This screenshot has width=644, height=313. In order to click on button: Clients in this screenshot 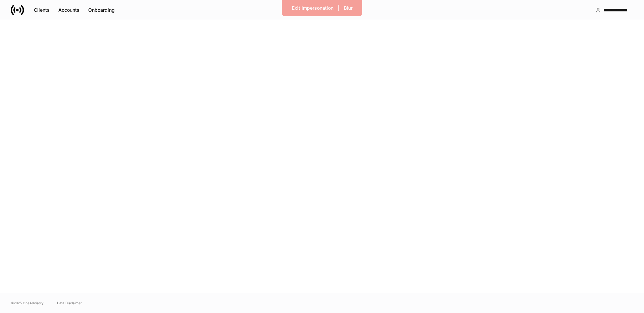, I will do `click(42, 10)`.